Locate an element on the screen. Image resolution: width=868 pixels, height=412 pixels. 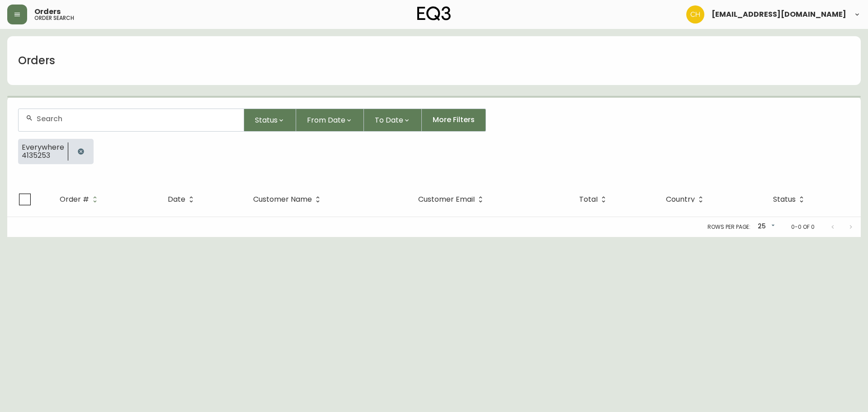
span: Orders is located at coordinates (47, 12).